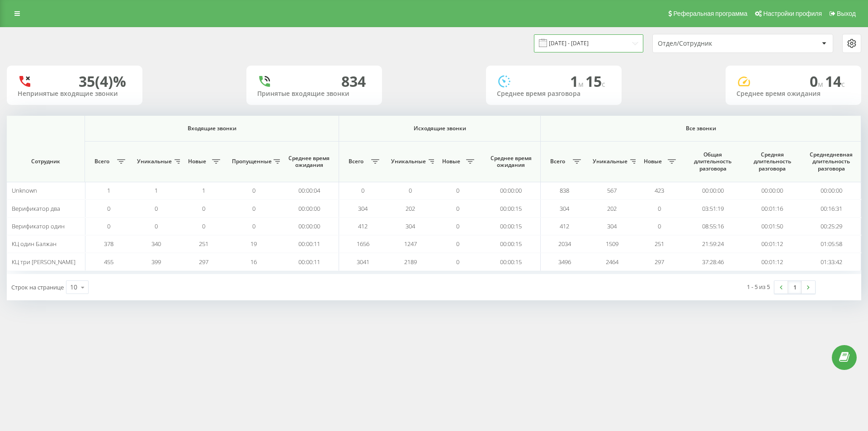 The height and width of the screenshot is (431, 868). What do you see at coordinates (251, 161) in the screenshot?
I see `span: Пропущенные` at bounding box center [251, 161].